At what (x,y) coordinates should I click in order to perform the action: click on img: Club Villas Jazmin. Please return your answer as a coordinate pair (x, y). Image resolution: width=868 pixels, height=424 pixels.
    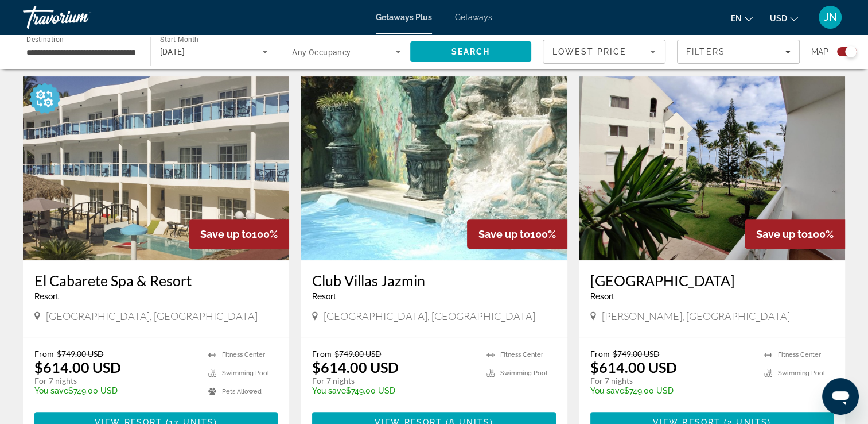
    Looking at the image, I should click on (434, 169).